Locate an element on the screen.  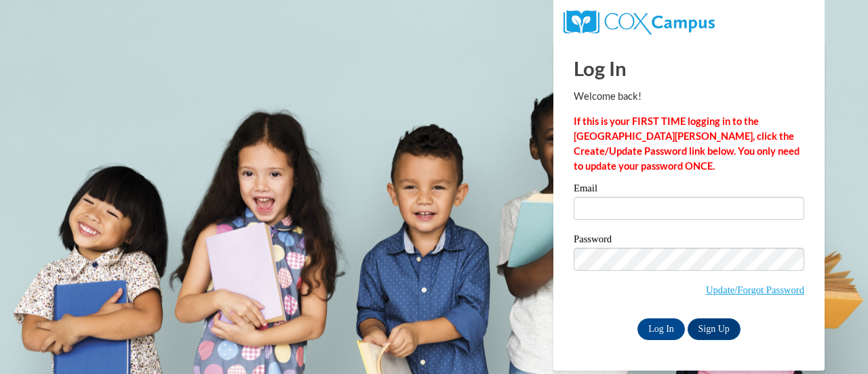
a: COX Campus is located at coordinates (639, 21).